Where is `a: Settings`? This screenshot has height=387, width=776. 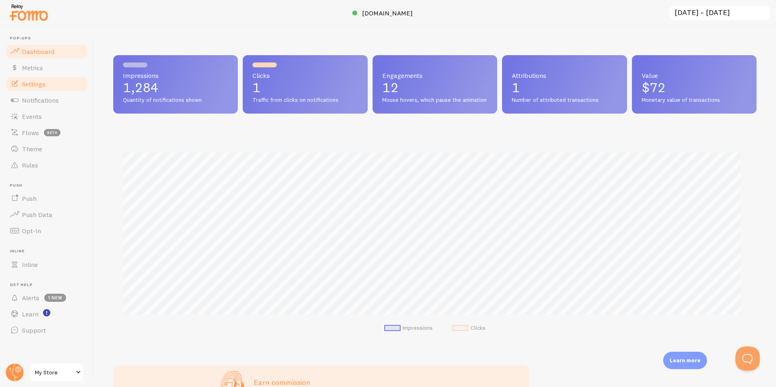
a: Settings is located at coordinates (47, 84).